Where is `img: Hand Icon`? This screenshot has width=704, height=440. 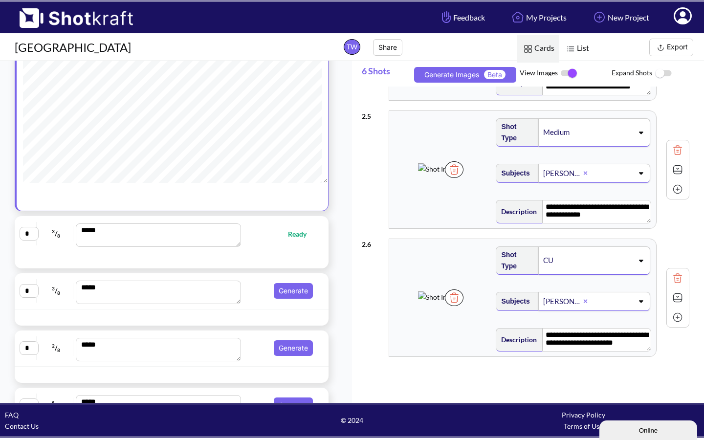 img: Hand Icon is located at coordinates (446, 17).